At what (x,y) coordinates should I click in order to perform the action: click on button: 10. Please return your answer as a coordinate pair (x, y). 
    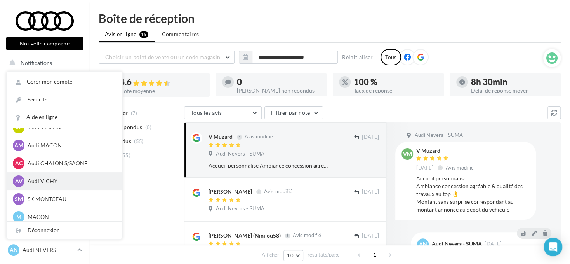
    Looking at the image, I should click on (293, 255).